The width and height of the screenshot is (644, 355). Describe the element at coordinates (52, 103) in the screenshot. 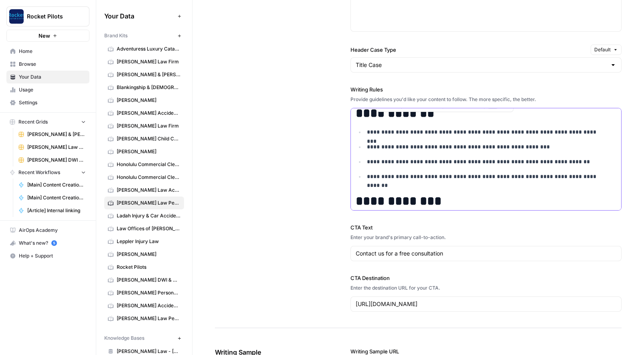

I see `span: Settings` at that location.